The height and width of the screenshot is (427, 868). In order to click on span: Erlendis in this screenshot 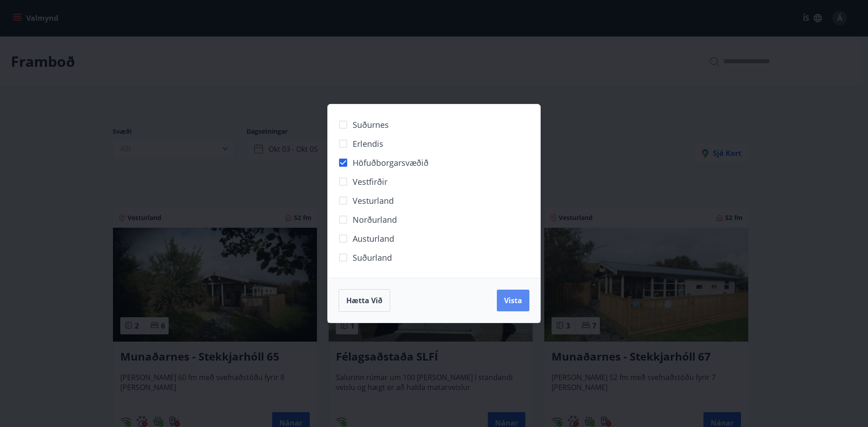, I will do `click(368, 144)`.